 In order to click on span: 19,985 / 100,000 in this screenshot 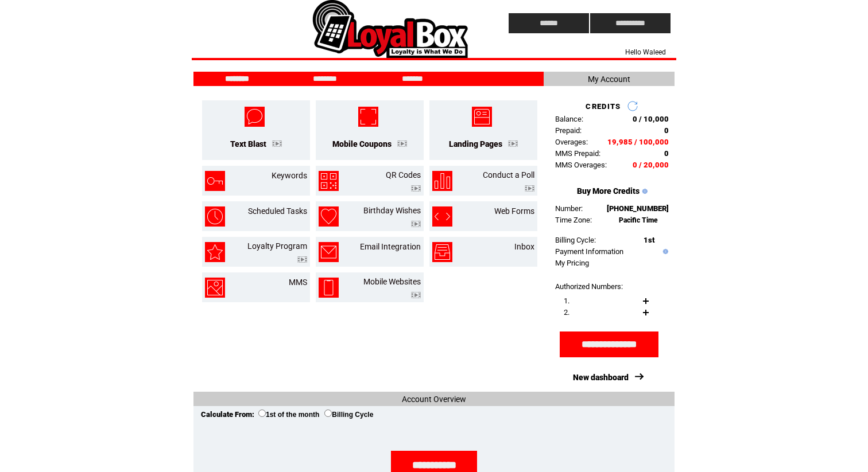, I will do `click(638, 141)`.